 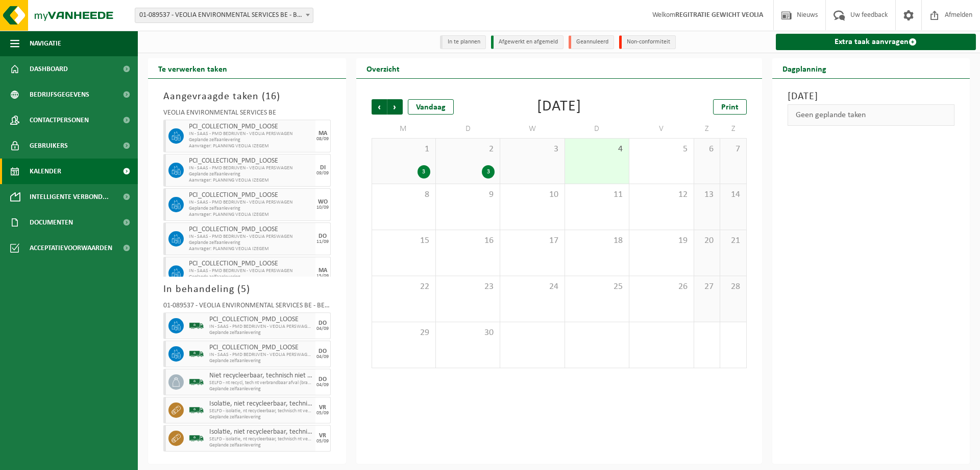 I want to click on li: Afgewerkt en afgemeld, so click(x=527, y=42).